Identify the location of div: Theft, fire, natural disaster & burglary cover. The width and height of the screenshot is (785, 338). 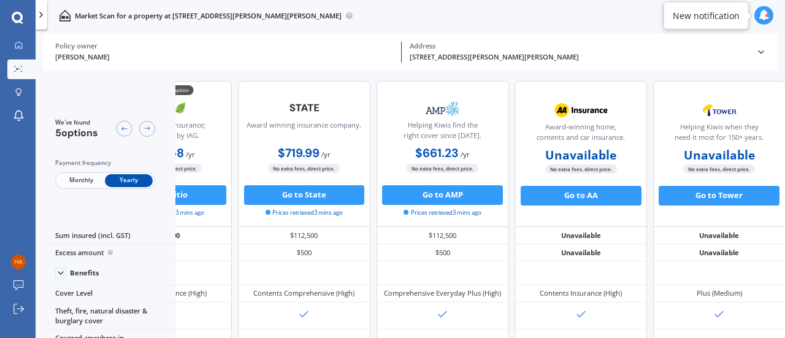
(109, 316).